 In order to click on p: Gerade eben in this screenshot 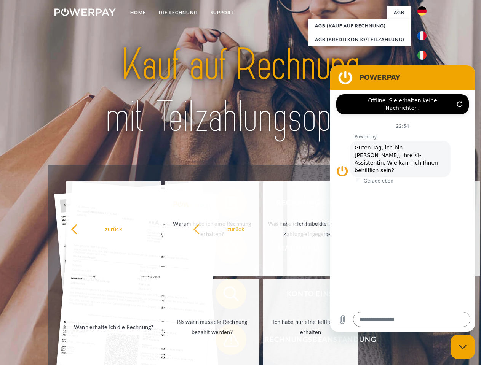, I will do `click(48, 116)`.